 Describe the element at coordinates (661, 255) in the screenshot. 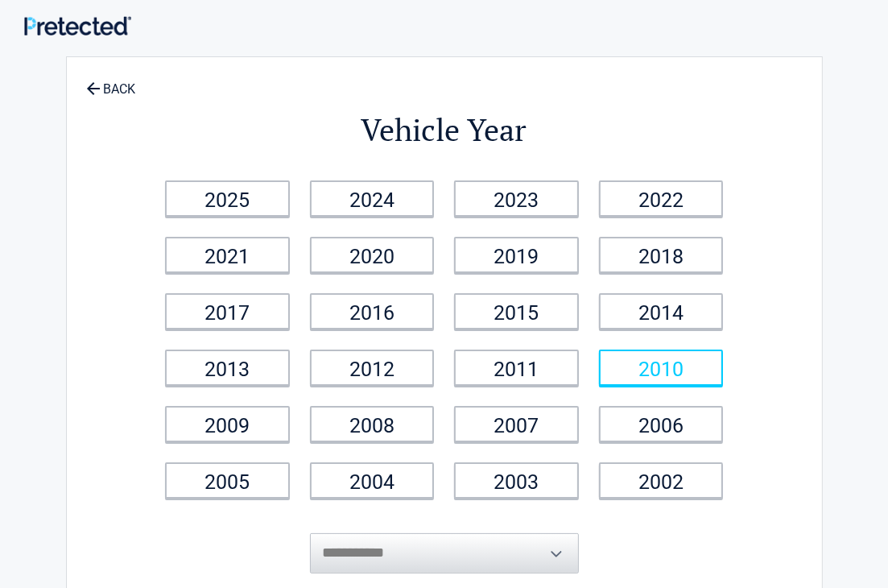

I see `a: 2018` at that location.